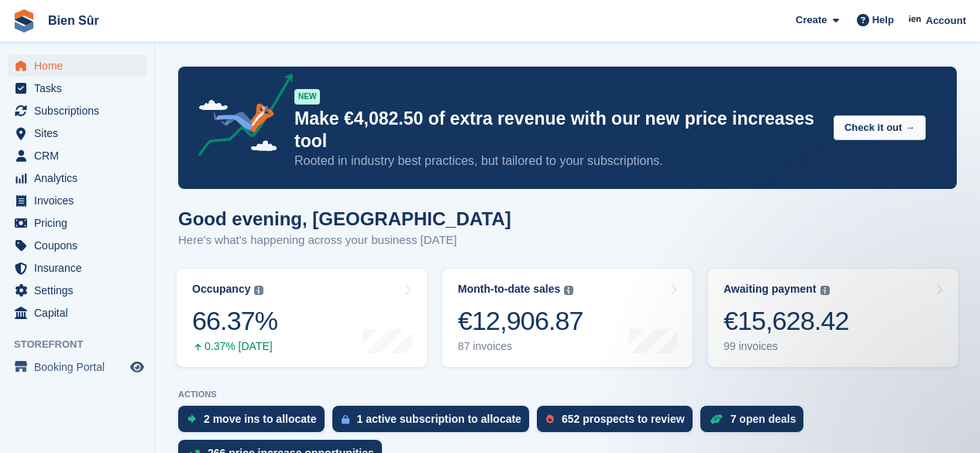 The width and height of the screenshot is (980, 453). Describe the element at coordinates (80, 111) in the screenshot. I see `span: Subscriptions` at that location.